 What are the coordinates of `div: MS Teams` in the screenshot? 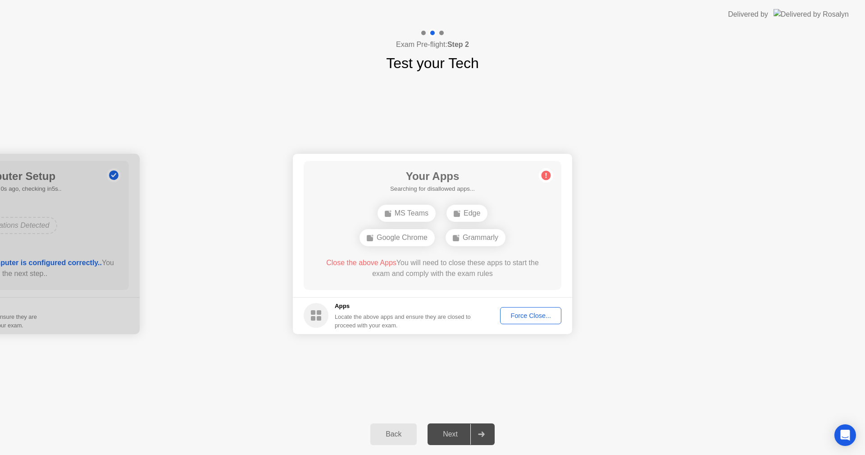 It's located at (407, 213).